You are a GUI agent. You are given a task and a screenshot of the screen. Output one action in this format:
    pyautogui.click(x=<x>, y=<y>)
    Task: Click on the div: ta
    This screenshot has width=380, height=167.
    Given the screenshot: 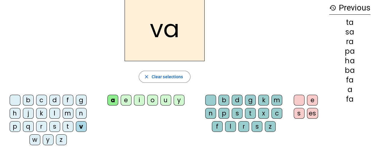 What is the action you would take?
    pyautogui.click(x=349, y=23)
    